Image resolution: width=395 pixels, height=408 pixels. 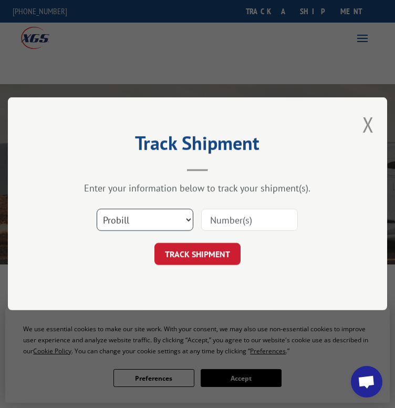 What do you see at coordinates (198, 254) in the screenshot?
I see `button: TRACK SHIPMENT` at bounding box center [198, 254].